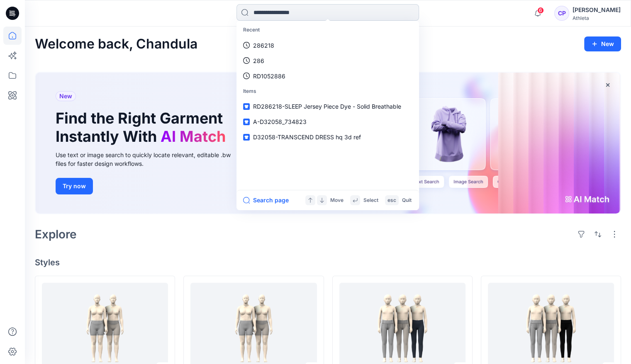  Describe the element at coordinates (328, 30) in the screenshot. I see `p: Recent` at that location.